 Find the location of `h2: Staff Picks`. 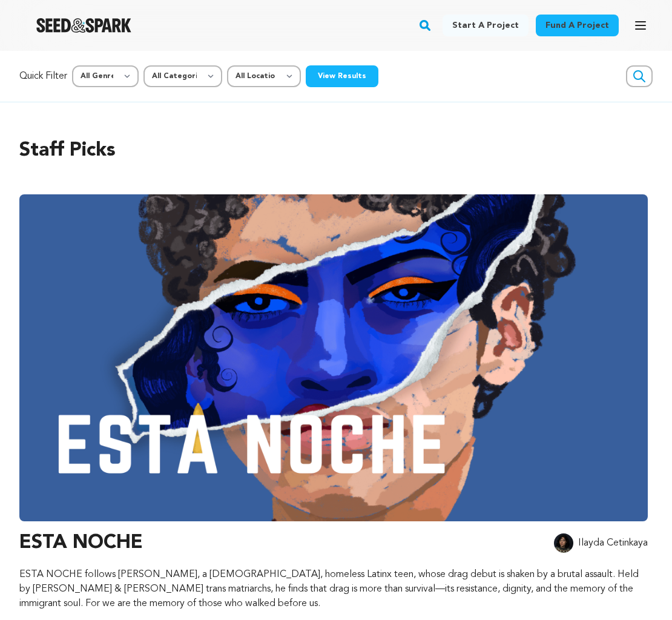

h2: Staff Picks is located at coordinates (336, 151).